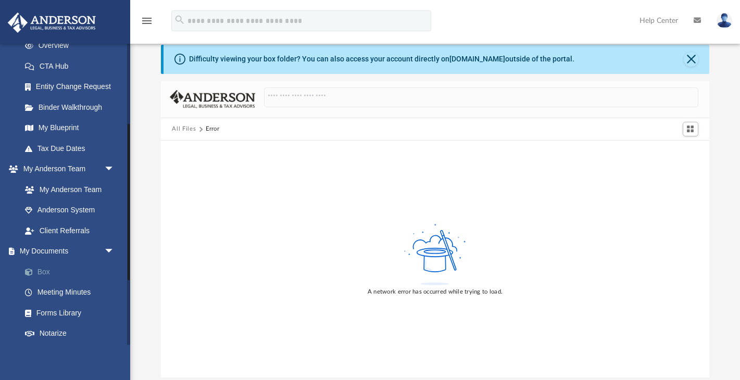  I want to click on a: CTA Hub, so click(72, 66).